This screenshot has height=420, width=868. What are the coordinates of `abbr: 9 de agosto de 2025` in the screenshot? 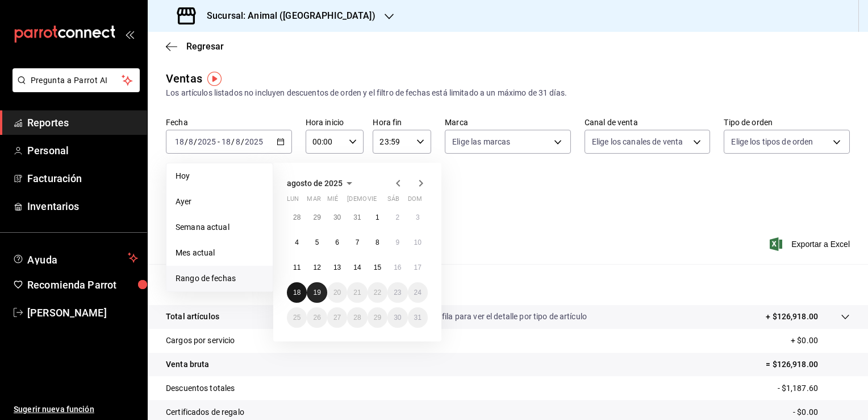 It's located at (397, 242).